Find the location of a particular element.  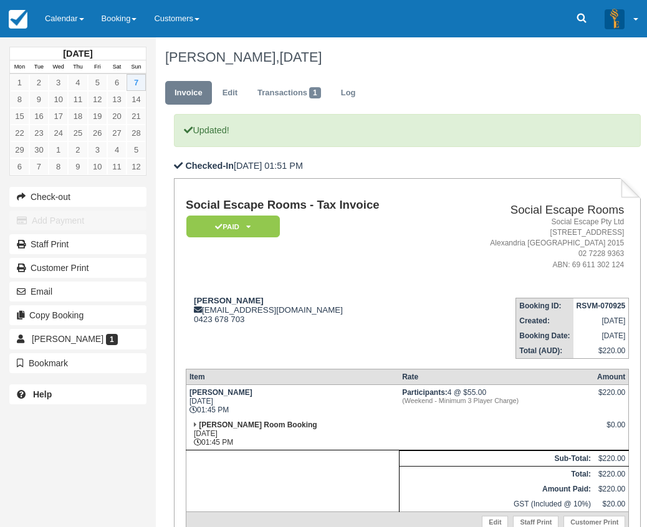

th: Wed is located at coordinates (58, 67).